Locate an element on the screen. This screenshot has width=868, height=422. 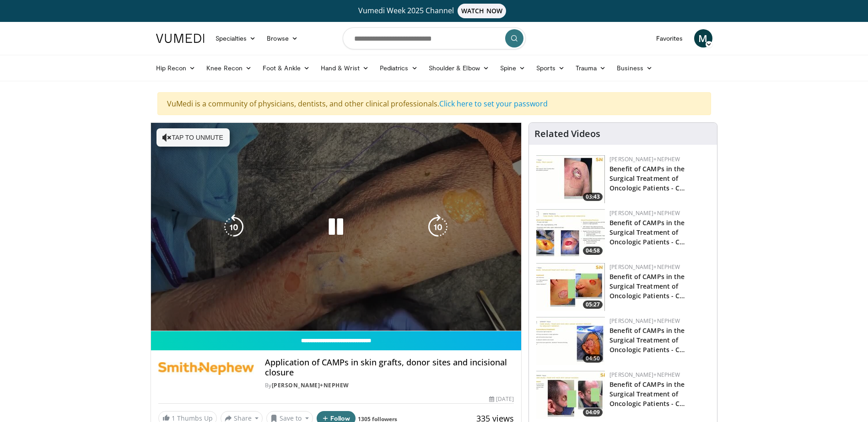
a: 04:09 is located at coordinates (570, 395).